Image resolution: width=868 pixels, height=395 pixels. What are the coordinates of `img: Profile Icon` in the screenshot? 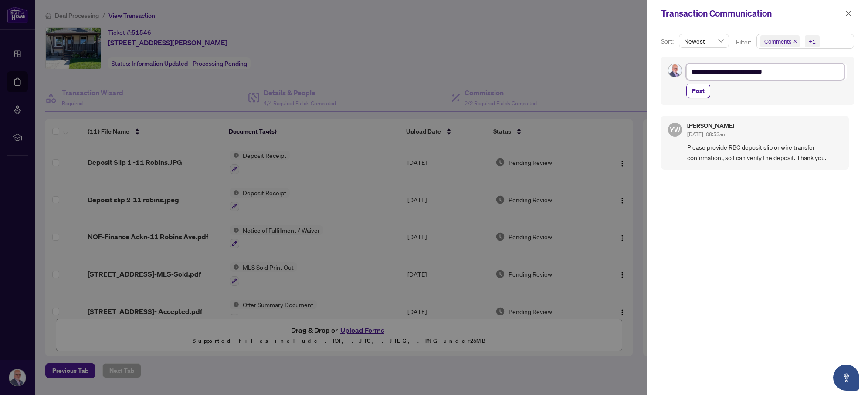 It's located at (675, 70).